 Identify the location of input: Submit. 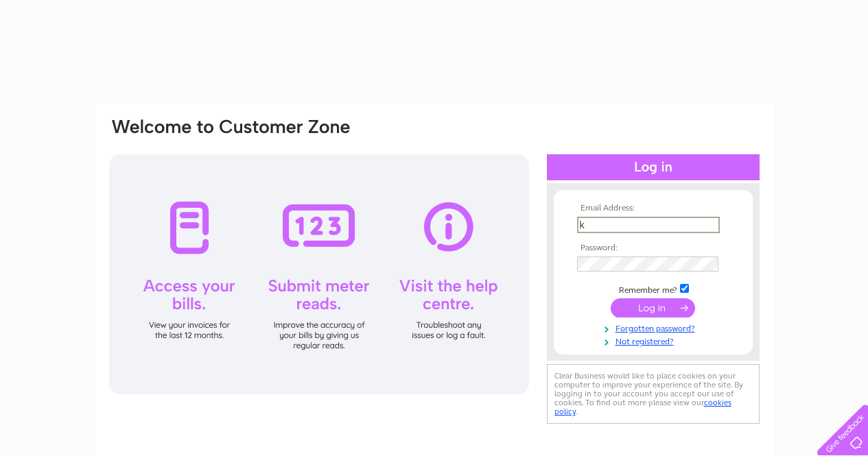
(652, 308).